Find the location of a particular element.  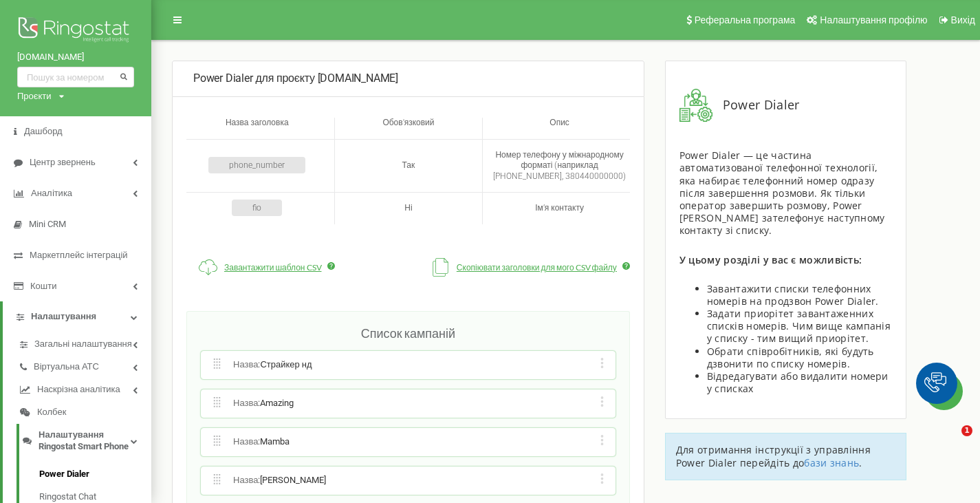

a: Центр звернень is located at coordinates (76, 162).